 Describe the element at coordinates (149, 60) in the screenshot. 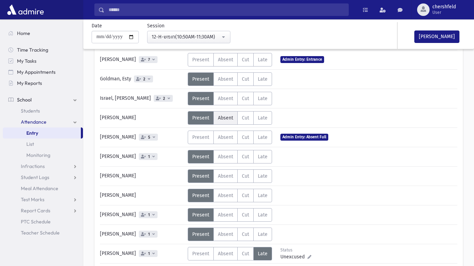

I see `span: 7` at that location.